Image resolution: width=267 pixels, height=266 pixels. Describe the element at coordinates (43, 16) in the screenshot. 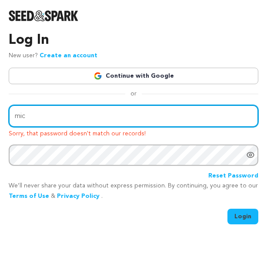

I see `img: Seed&Spark Logo Dark Mode` at that location.